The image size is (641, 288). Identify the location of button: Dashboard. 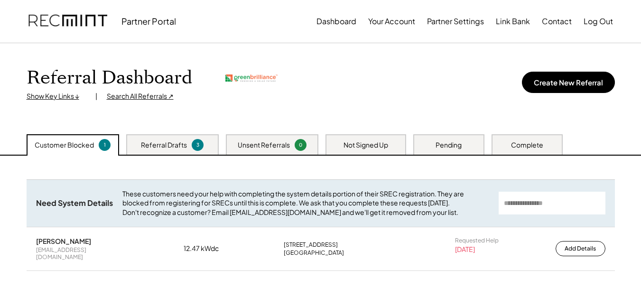
(337, 21).